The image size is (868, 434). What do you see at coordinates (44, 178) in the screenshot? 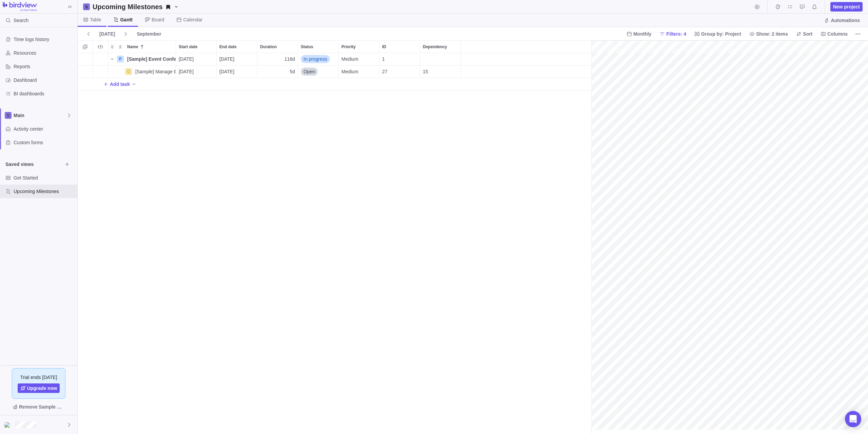
I see `span: Get Started` at bounding box center [44, 178].